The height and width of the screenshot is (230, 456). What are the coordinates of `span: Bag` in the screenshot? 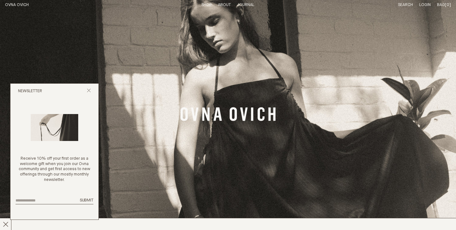 It's located at (441, 5).